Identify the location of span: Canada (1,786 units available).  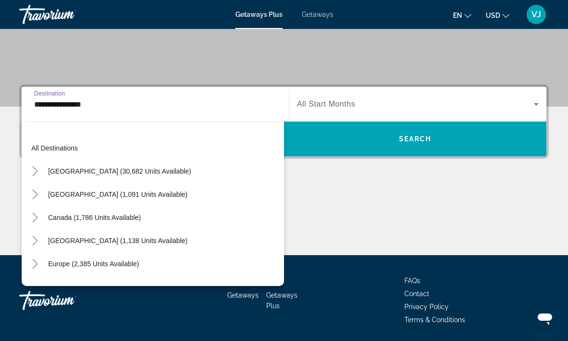
(94, 217).